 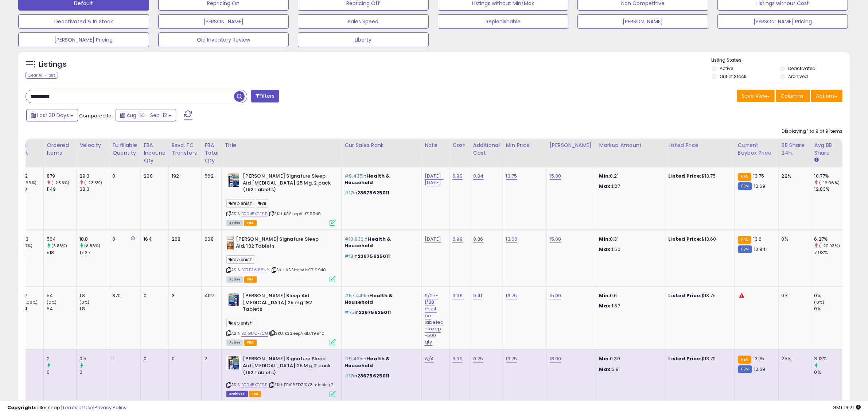 What do you see at coordinates (699, 239) in the screenshot?
I see `div: $13.60` at bounding box center [699, 239].